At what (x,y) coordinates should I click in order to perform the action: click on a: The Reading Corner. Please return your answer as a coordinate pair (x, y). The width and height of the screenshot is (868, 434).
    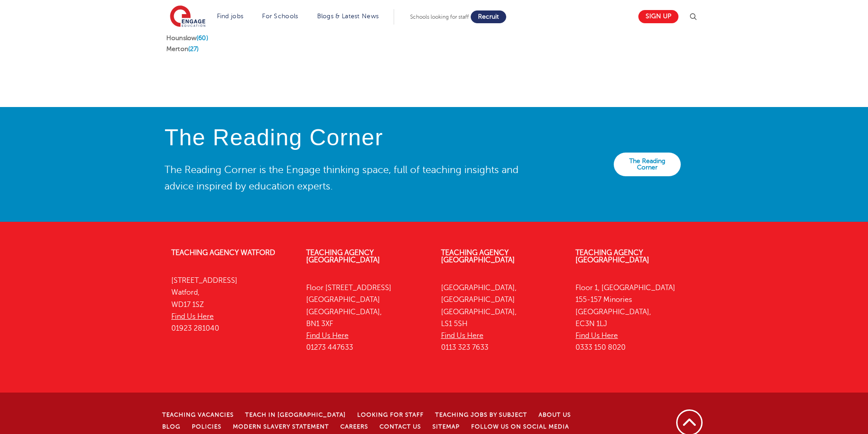
    Looking at the image, I should click on (647, 164).